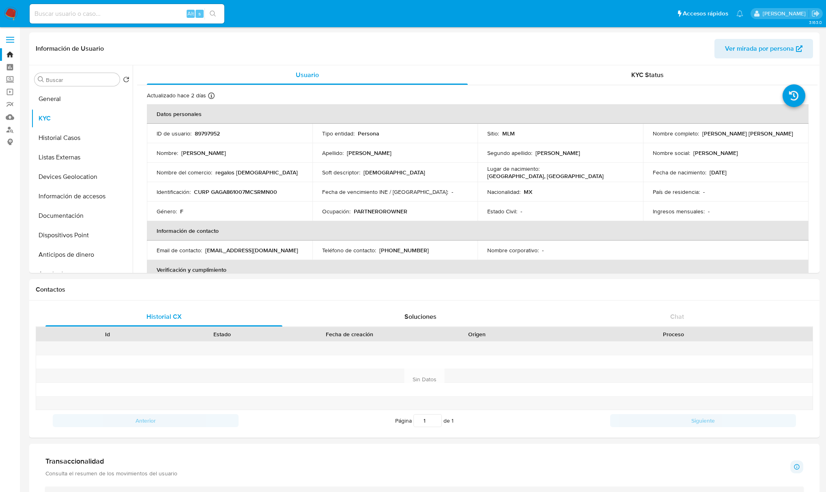  I want to click on th: Verificación y cumplimiento, so click(477, 270).